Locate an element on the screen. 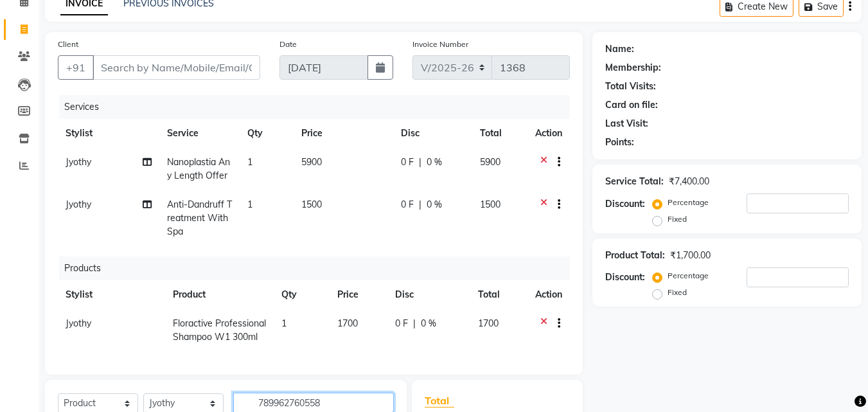 Image resolution: width=868 pixels, height=412 pixels. label: Invoice Number is located at coordinates (440, 45).